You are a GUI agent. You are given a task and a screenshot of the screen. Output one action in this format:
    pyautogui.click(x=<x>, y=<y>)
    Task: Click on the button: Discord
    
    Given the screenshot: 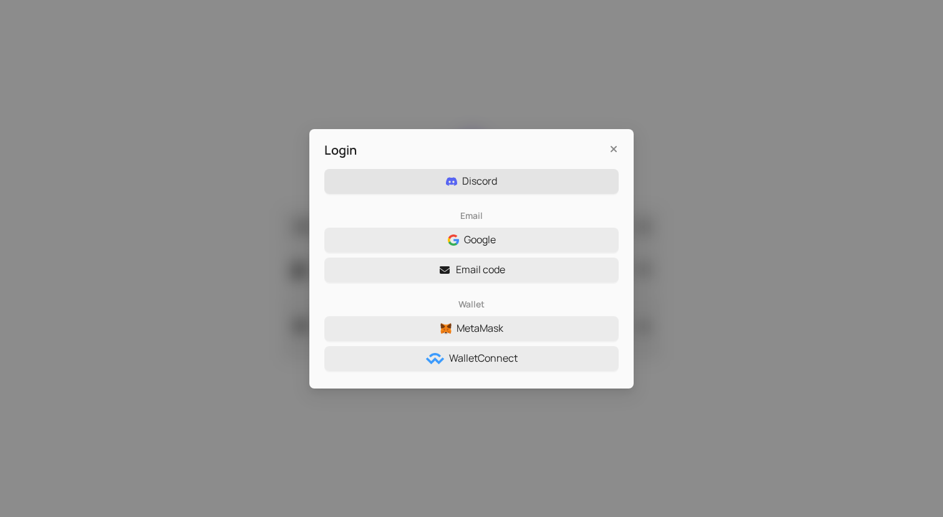 What is the action you would take?
    pyautogui.click(x=472, y=182)
    